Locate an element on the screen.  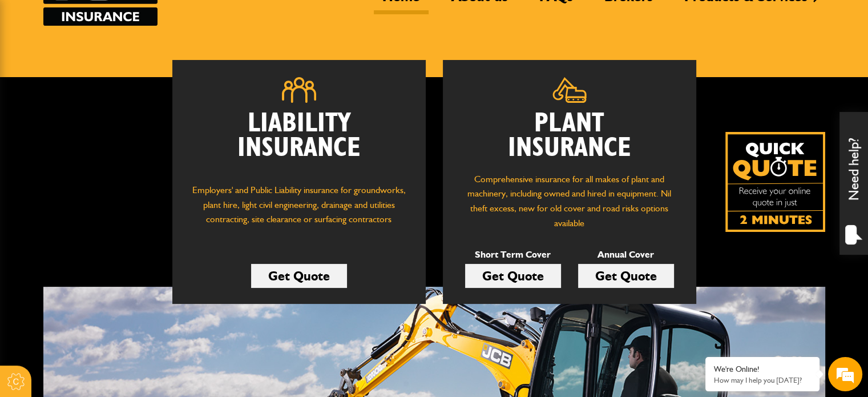
div: Need help? is located at coordinates (854, 184).